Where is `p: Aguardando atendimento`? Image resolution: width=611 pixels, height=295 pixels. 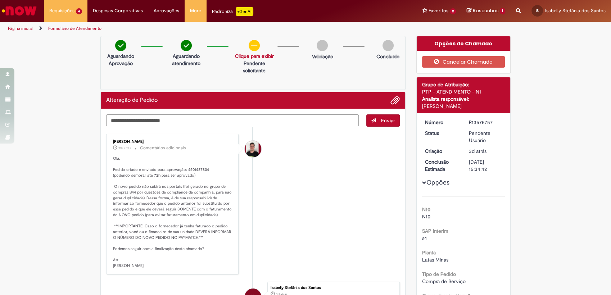 p: Aguardando atendimento is located at coordinates (186, 60).